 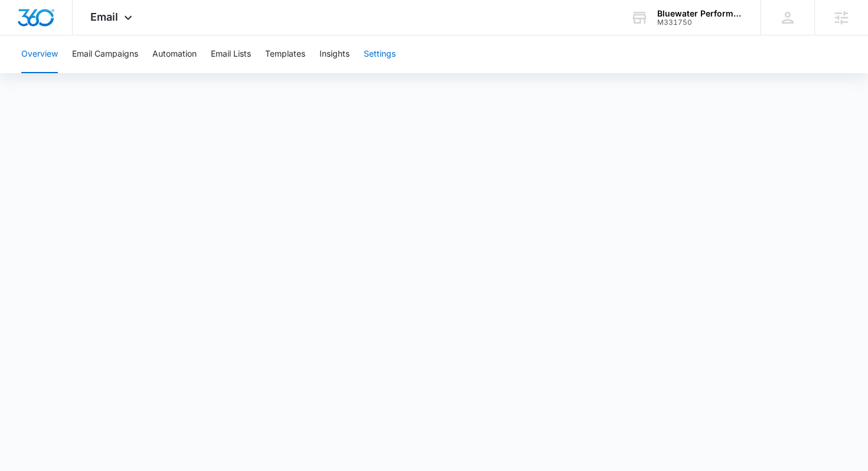 What do you see at coordinates (104, 17) in the screenshot?
I see `span: Email` at bounding box center [104, 17].